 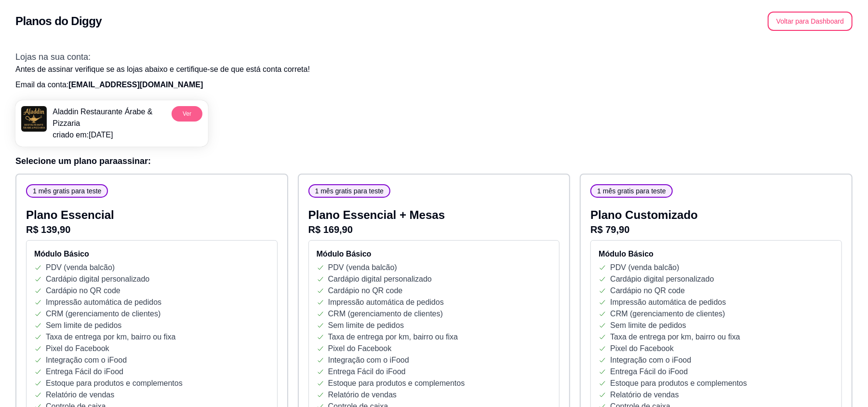 I want to click on h2: Planos do Diggy, so click(x=58, y=21).